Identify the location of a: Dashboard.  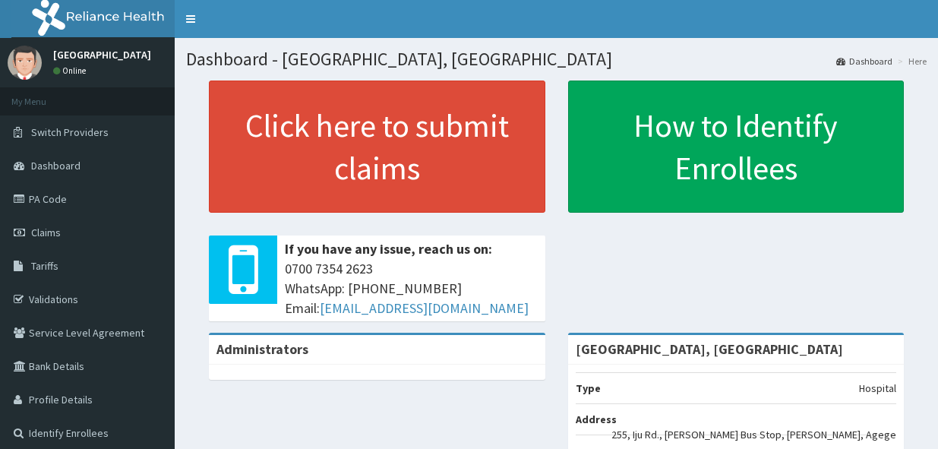
(865, 61).